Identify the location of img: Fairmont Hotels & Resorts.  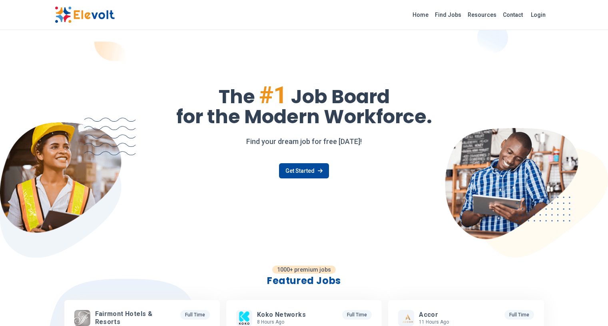
(82, 318).